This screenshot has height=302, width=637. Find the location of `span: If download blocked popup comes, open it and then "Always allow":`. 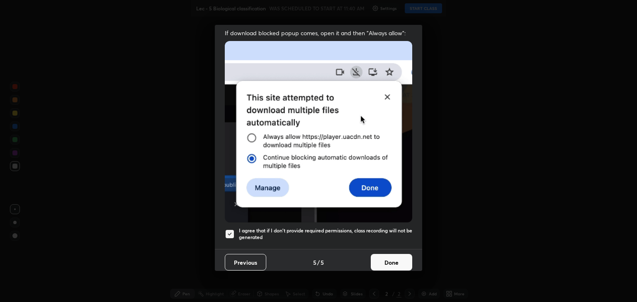

span: If download blocked popup comes, open it and then "Always allow": is located at coordinates (318, 33).